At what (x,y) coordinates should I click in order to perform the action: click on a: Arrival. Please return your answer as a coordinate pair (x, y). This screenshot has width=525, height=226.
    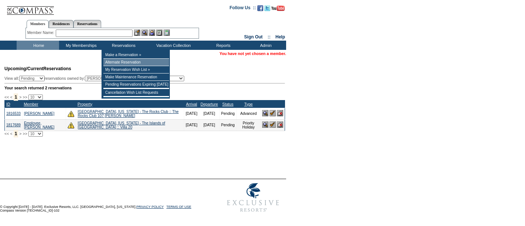
    Looking at the image, I should click on (192, 104).